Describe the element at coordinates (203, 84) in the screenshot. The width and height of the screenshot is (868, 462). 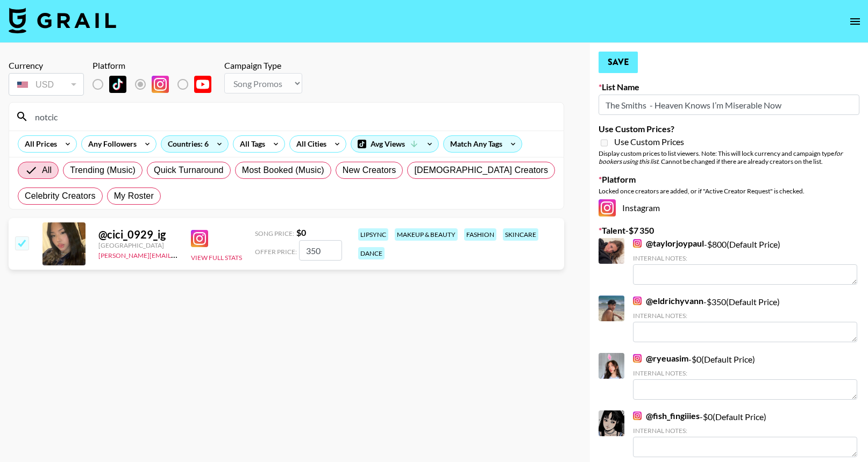
I see `img: YouTube` at that location.